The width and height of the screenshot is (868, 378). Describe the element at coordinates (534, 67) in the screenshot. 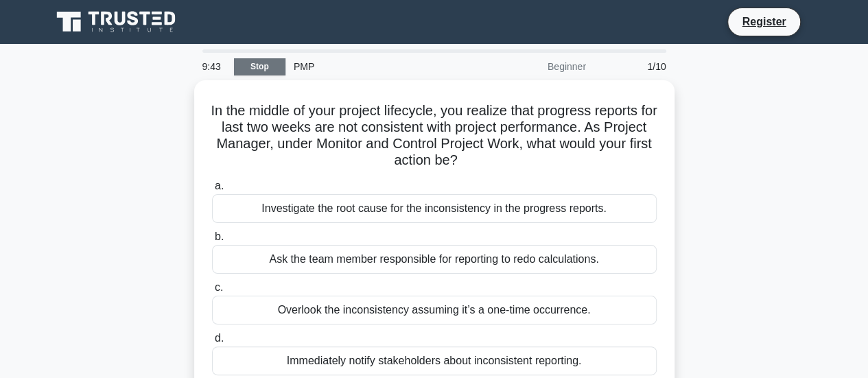

I see `div: Beginner` at that location.